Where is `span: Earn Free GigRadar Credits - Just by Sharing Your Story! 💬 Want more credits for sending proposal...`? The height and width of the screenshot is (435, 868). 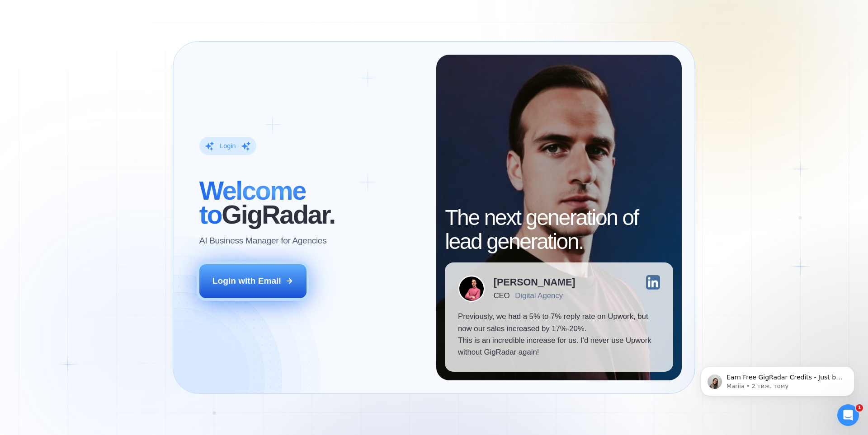
span: Earn Free GigRadar Credits - Just by Sharing Your Story! 💬 Want more credits for sending proposal... is located at coordinates (98, 137).